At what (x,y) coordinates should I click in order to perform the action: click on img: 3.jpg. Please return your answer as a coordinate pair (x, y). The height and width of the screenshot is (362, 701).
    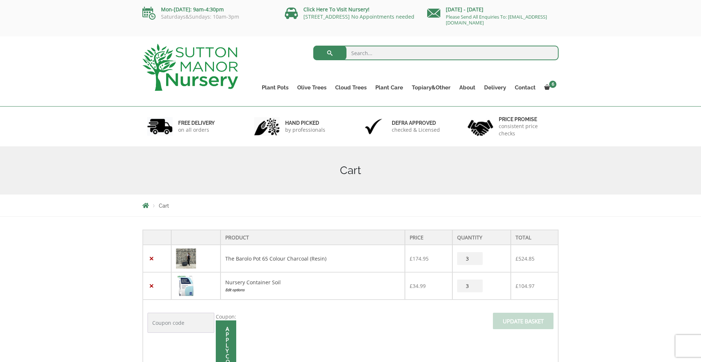
    Looking at the image, I should click on (374, 126).